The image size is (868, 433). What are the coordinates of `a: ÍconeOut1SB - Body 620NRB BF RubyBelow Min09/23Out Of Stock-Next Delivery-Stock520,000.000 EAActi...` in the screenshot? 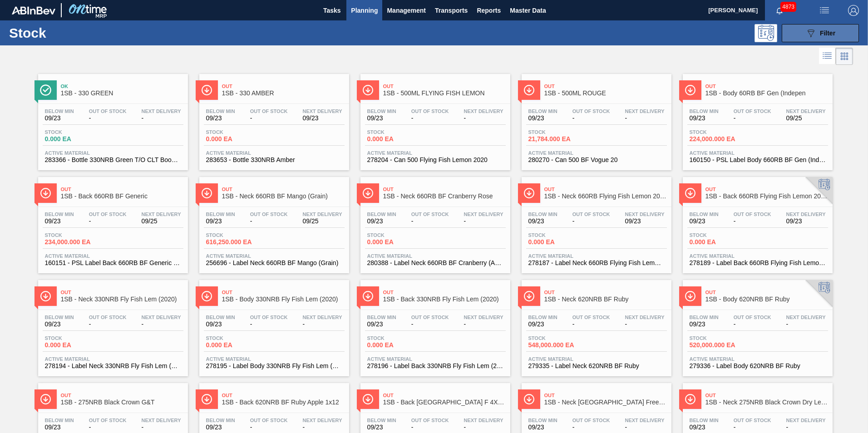 It's located at (756, 325).